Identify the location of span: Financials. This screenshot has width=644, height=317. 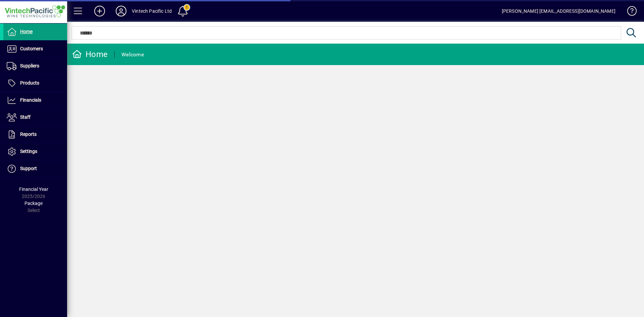
(31, 100).